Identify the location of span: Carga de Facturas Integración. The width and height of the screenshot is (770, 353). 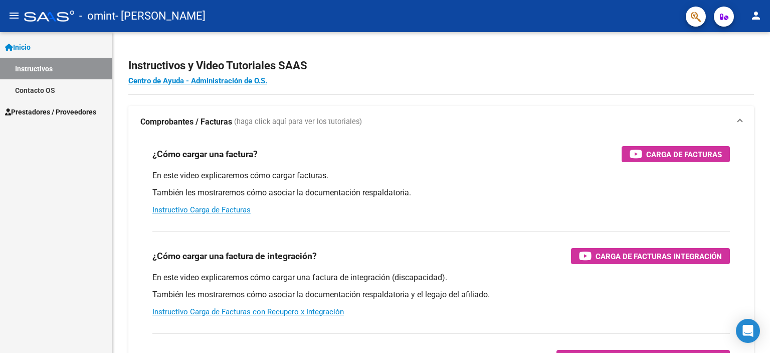
(659, 256).